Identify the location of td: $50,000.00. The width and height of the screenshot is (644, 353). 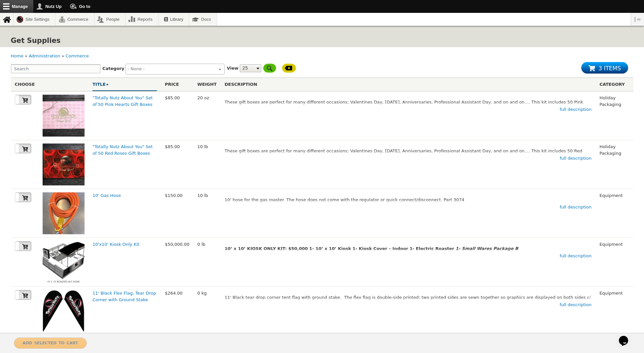
(177, 263).